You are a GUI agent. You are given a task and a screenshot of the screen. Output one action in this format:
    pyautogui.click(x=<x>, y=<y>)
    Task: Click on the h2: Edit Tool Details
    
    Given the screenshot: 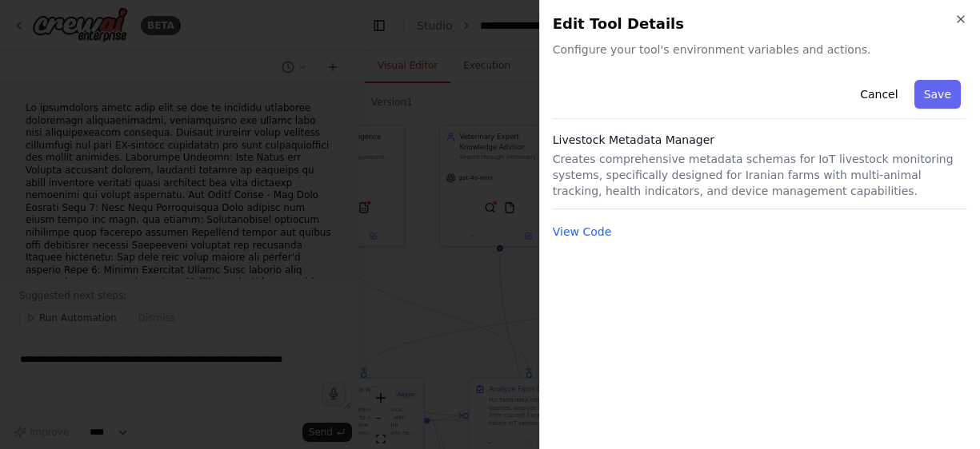 What is the action you would take?
    pyautogui.click(x=760, y=24)
    